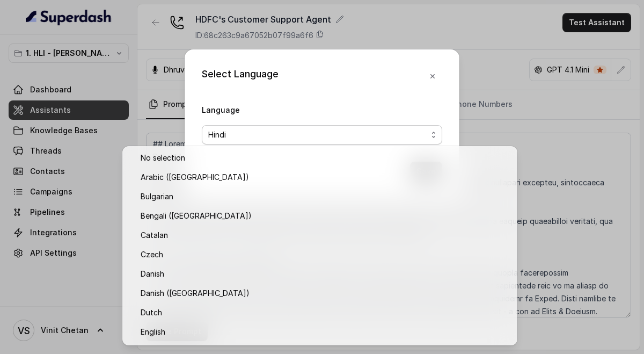 Image resolution: width=644 pixels, height=354 pixels. Describe the element at coordinates (325, 158) in the screenshot. I see `span: No selection` at that location.